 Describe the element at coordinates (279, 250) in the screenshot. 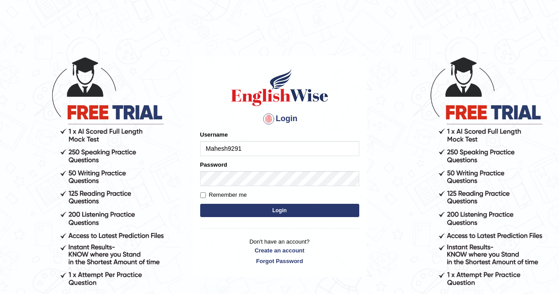

I see `a: Create an account` at that location.